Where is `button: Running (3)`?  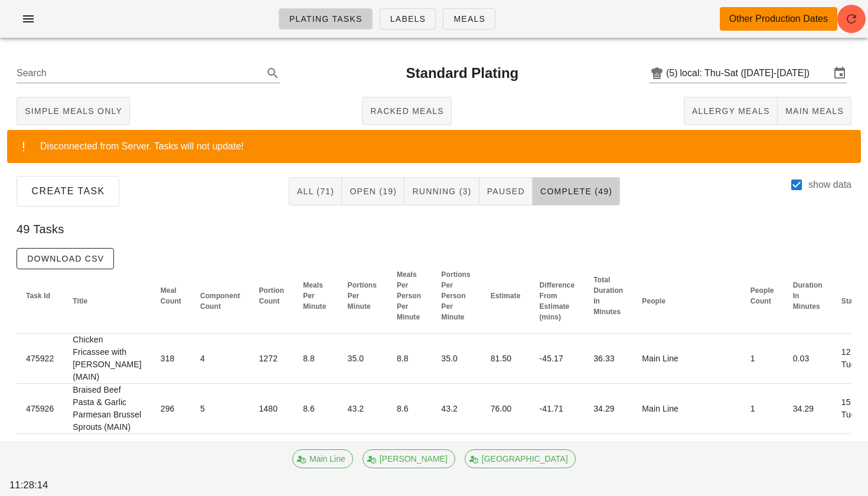
button: Running (3) is located at coordinates (442, 191).